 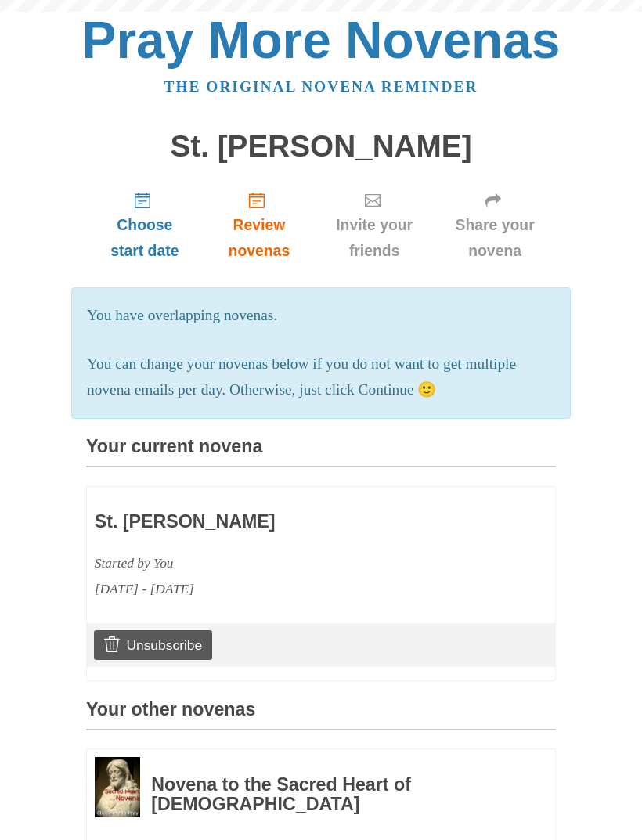 I want to click on a: Unsubscribe, so click(x=153, y=645).